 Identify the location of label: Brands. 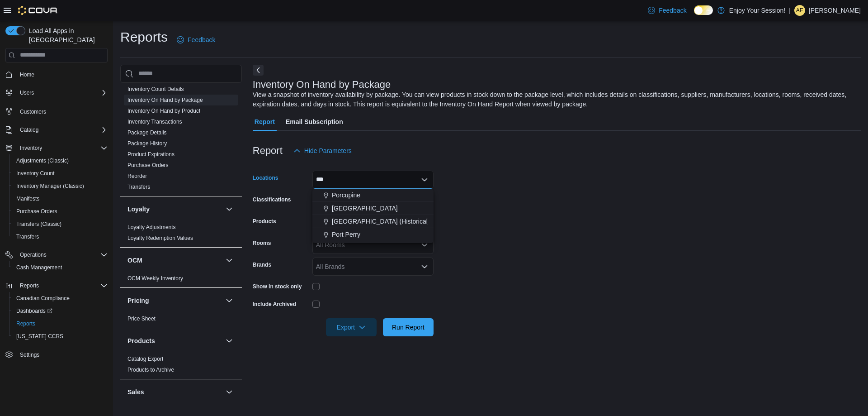
(262, 264).